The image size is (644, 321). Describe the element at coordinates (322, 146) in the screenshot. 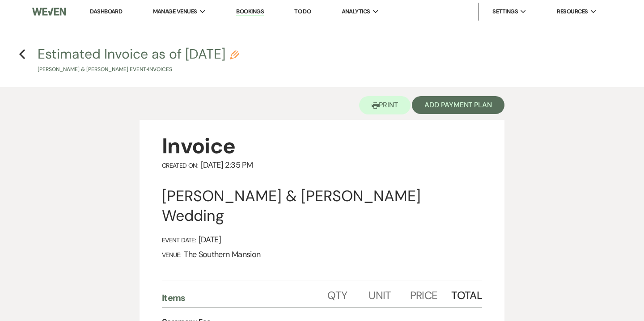

I see `div: Invoice` at that location.